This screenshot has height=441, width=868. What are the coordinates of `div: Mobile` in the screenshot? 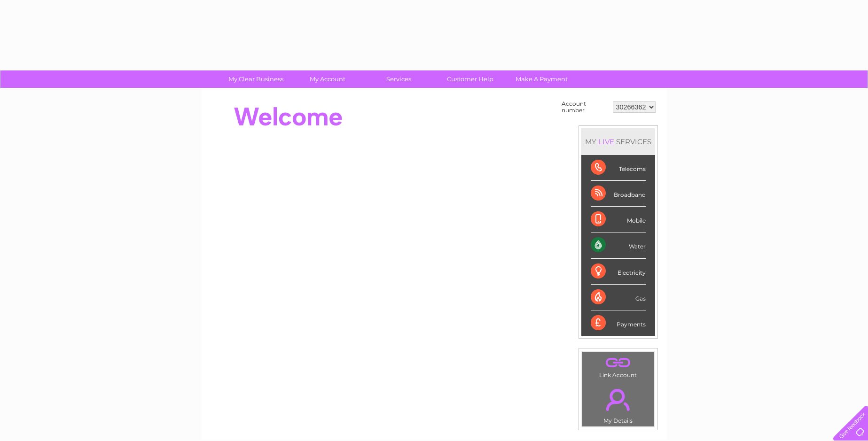 It's located at (618, 219).